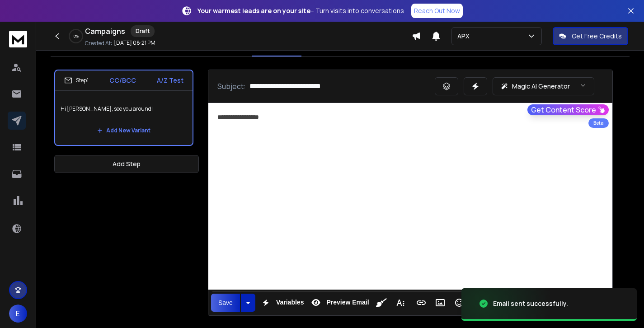  I want to click on button: E, so click(18, 313).